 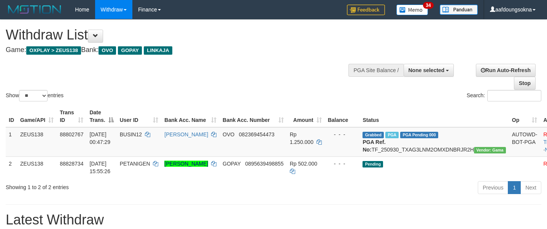 I want to click on img: Feedback.jpg, so click(x=366, y=10).